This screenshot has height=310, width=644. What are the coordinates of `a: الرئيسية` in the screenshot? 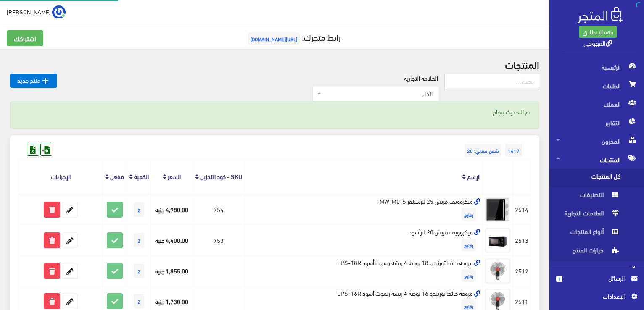 It's located at (596, 67).